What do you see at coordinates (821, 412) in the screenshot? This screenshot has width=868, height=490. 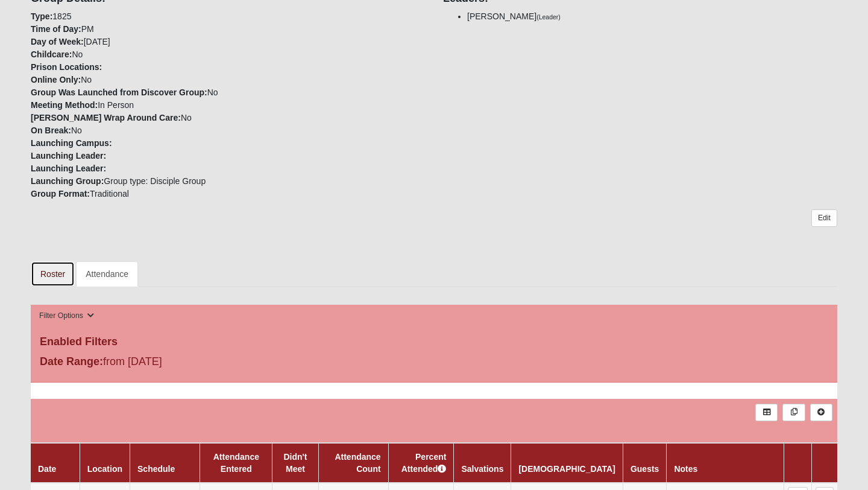 I see `a: Alt+N` at bounding box center [821, 412].